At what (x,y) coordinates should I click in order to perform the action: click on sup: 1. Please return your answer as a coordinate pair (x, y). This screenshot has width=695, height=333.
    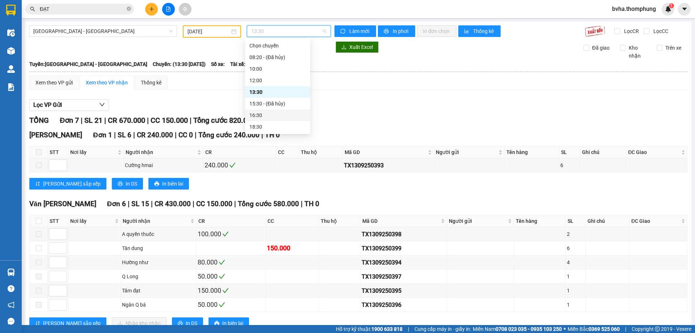
    Looking at the image, I should click on (672, 6).